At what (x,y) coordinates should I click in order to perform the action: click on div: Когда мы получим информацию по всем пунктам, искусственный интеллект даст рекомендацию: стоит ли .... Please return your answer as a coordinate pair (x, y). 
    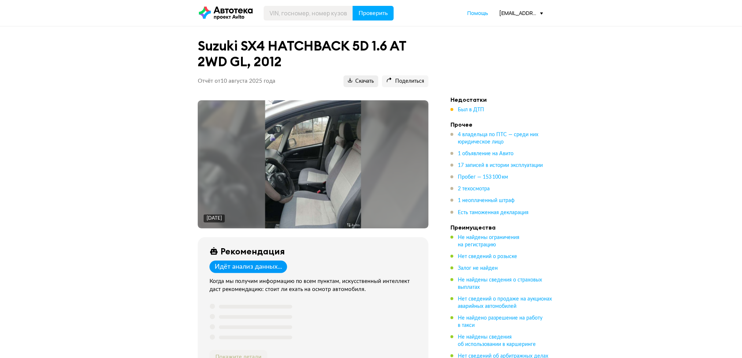
    Looking at the image, I should click on (315, 286).